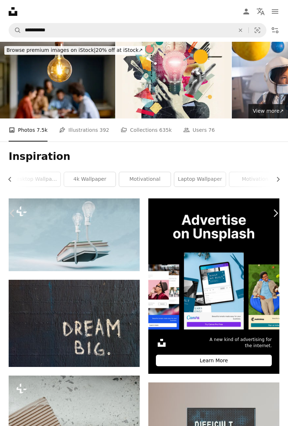  What do you see at coordinates (51, 50) in the screenshot?
I see `span: Browse premium images on iStock |` at bounding box center [51, 50].